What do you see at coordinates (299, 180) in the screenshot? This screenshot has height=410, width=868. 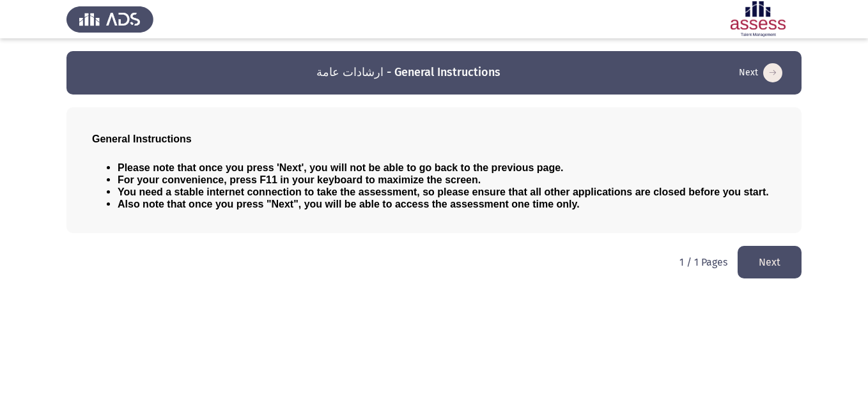 I see `span: For your convenience, press F11 in your keyboard to maximize the screen.` at bounding box center [299, 180].